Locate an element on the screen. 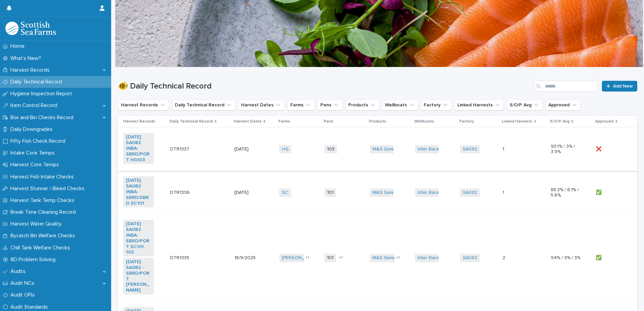 This screenshot has height=311, width=644. p: Chill Tank Welfare Checks is located at coordinates (41, 248).